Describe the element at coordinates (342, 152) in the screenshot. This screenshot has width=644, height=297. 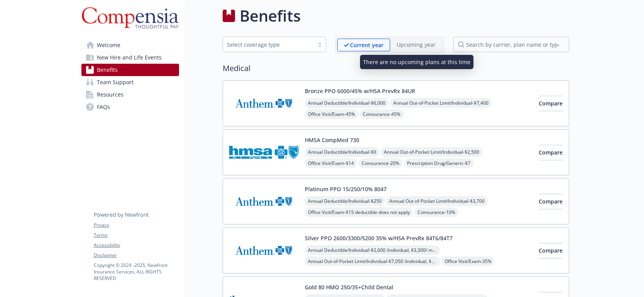
I see `span: Annual Deductible/Individual - $0` at that location.